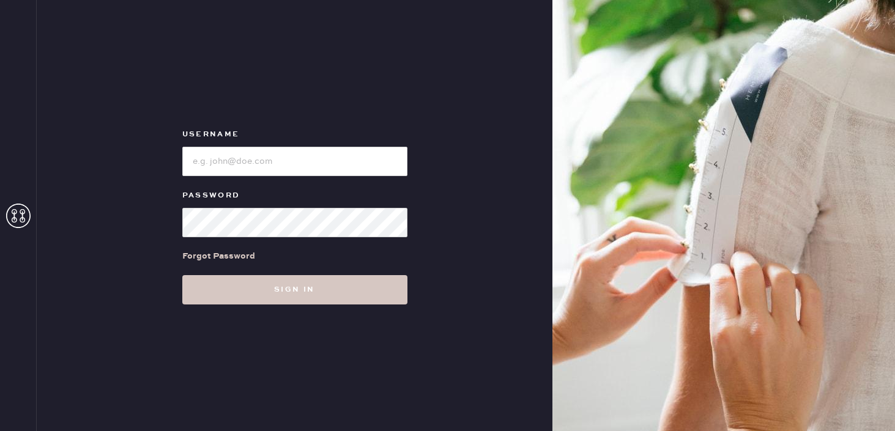 This screenshot has height=431, width=895. I want to click on div: Forgot Password, so click(218, 256).